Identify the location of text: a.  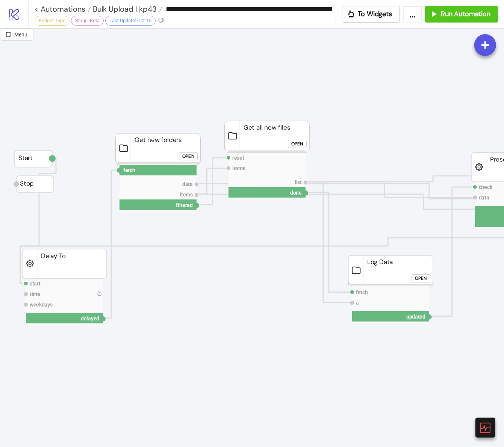
(357, 303).